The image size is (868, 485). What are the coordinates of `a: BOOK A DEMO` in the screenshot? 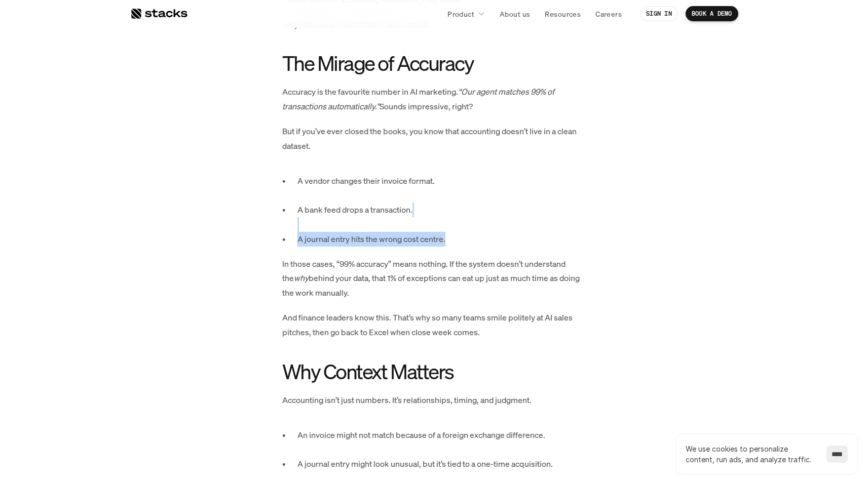 It's located at (712, 14).